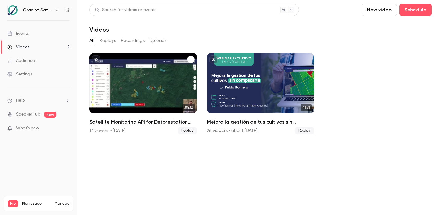 The width and height of the screenshot is (444, 215). I want to click on a: SpeakerHub, so click(28, 114).